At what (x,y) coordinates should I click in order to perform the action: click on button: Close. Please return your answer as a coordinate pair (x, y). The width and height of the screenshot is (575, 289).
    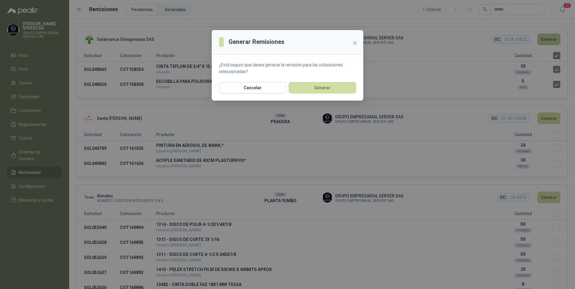
    Looking at the image, I should click on (355, 43).